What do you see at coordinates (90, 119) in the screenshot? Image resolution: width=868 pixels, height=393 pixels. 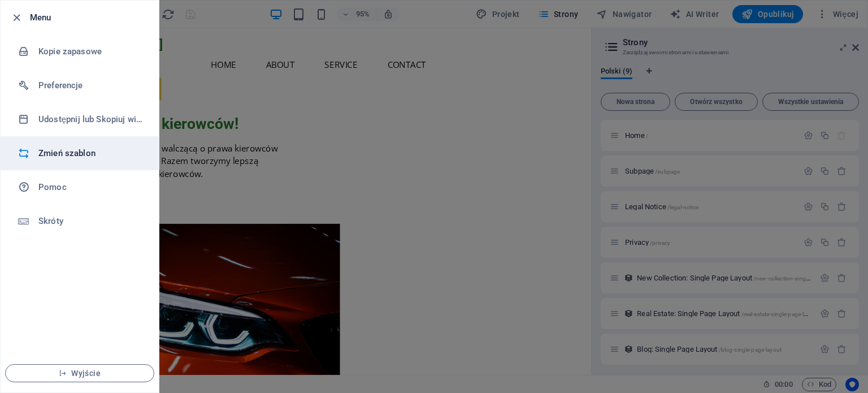 I see `h6: Udostępnij lub Skopiuj witrynę` at bounding box center [90, 119].